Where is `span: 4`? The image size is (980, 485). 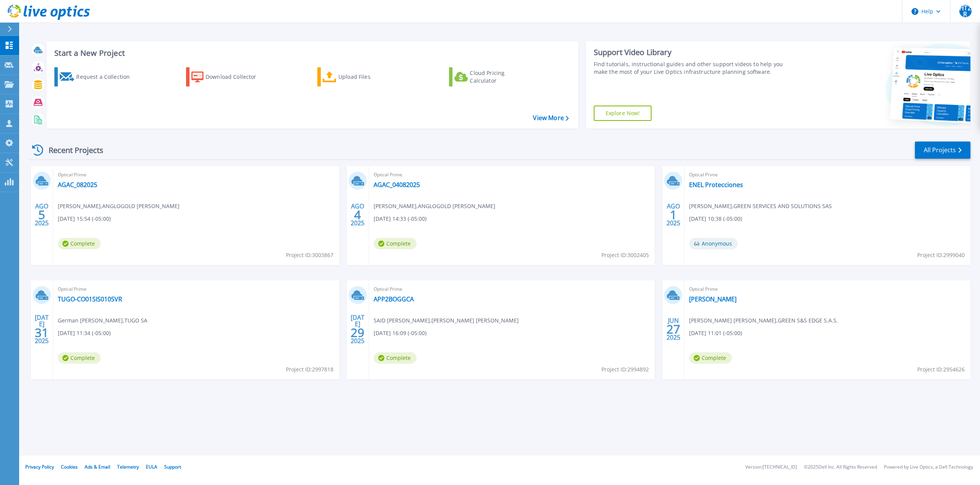
span: 4 is located at coordinates (358, 214).